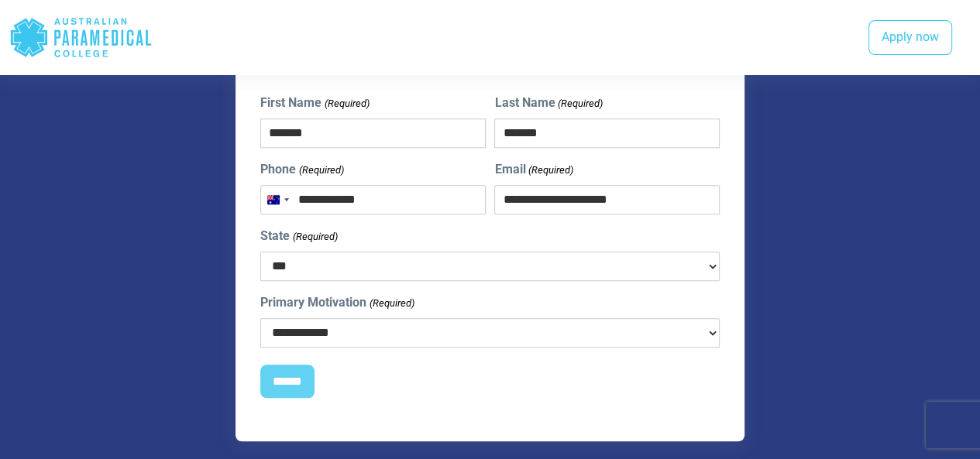 Image resolution: width=980 pixels, height=459 pixels. I want to click on label: First Name, so click(315, 103).